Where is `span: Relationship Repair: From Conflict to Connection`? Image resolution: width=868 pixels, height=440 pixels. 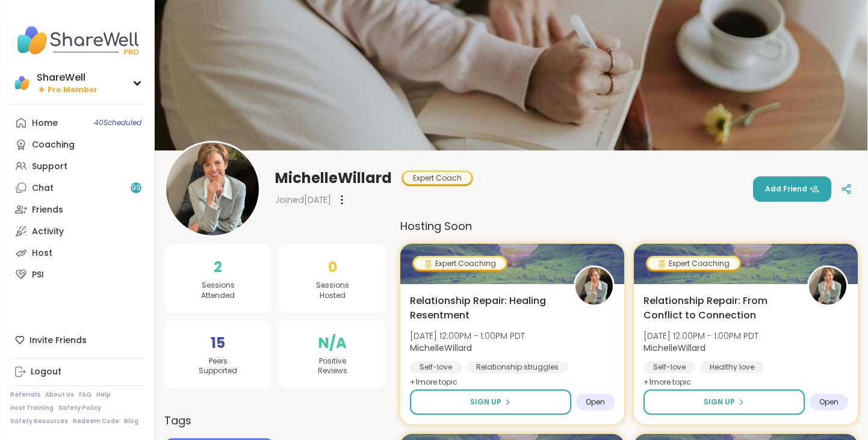 span: Relationship Repair: From Conflict to Connection is located at coordinates (719, 309).